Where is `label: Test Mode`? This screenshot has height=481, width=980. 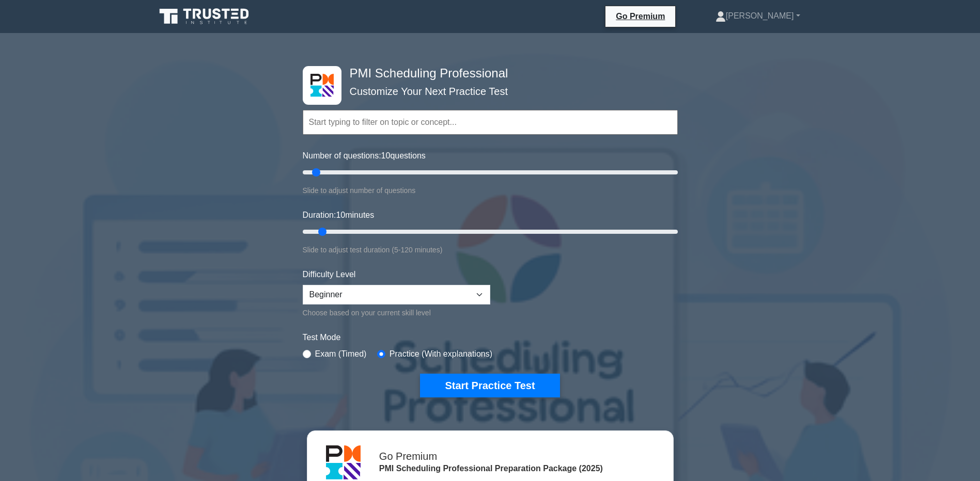 label: Test Mode is located at coordinates (490, 338).